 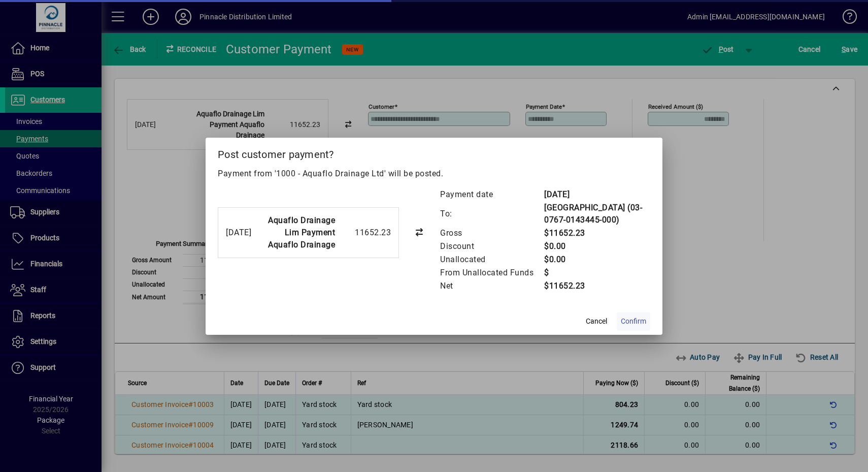 What do you see at coordinates (492, 214) in the screenshot?
I see `td: To:` at bounding box center [492, 214].